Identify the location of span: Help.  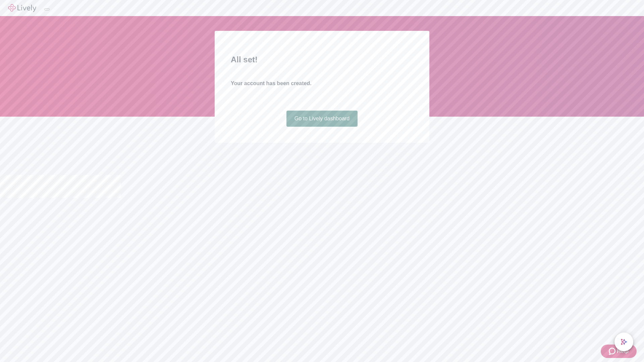
(623, 351).